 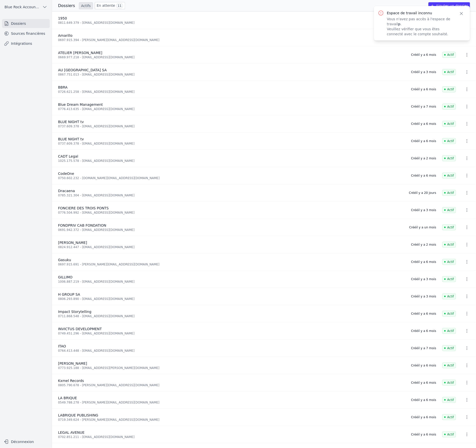 I want to click on a: Actifs, so click(x=86, y=6).